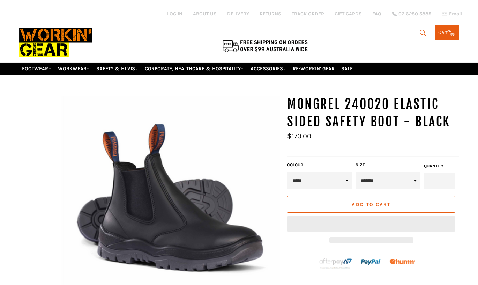 The width and height of the screenshot is (478, 285). What do you see at coordinates (373, 113) in the screenshot?
I see `h1: MONGREL 240020 Elastic Sided Safety Boot - BLACK` at bounding box center [373, 113].